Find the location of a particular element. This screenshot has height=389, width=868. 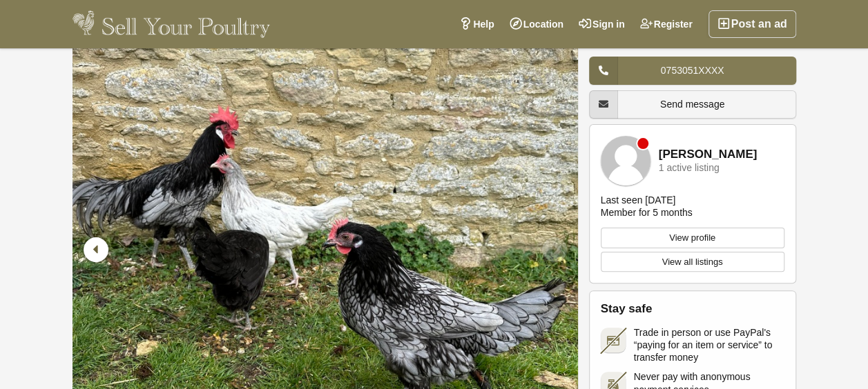

a: 0753051XXXX is located at coordinates (693, 70).